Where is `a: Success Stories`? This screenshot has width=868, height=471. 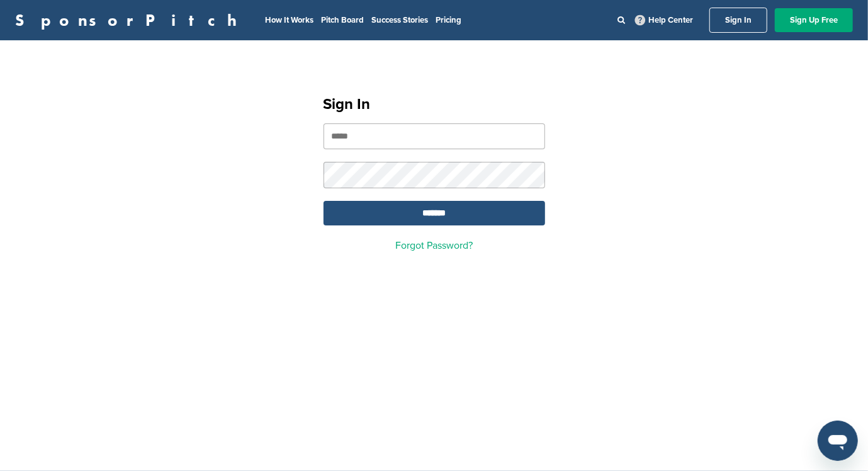
a: Success Stories is located at coordinates (400, 20).